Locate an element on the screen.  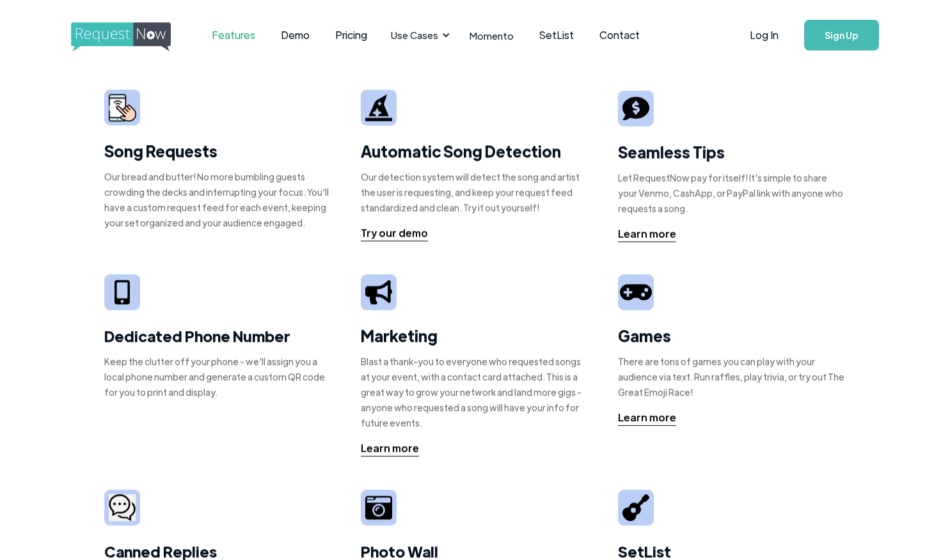
a: Log In is located at coordinates (764, 35).